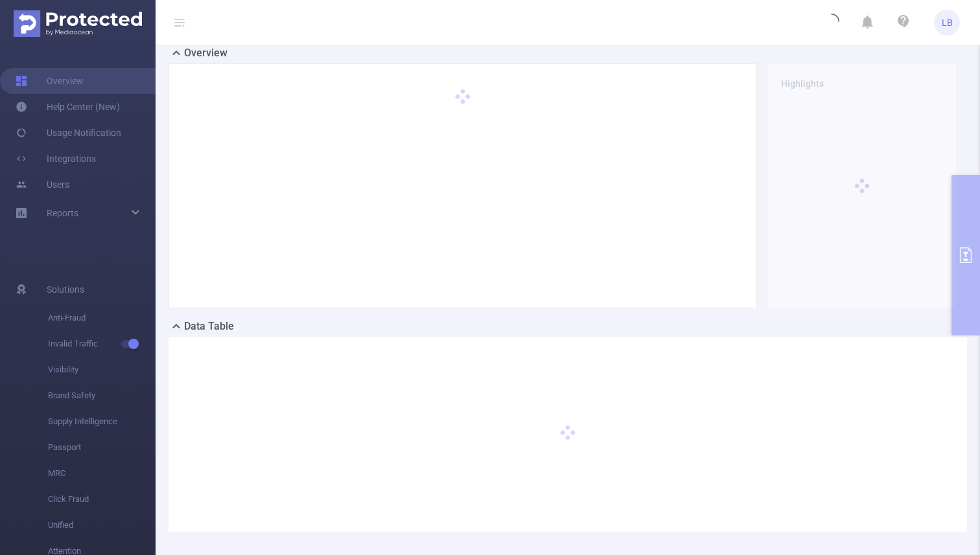  Describe the element at coordinates (209, 327) in the screenshot. I see `h2: Data Table` at that location.